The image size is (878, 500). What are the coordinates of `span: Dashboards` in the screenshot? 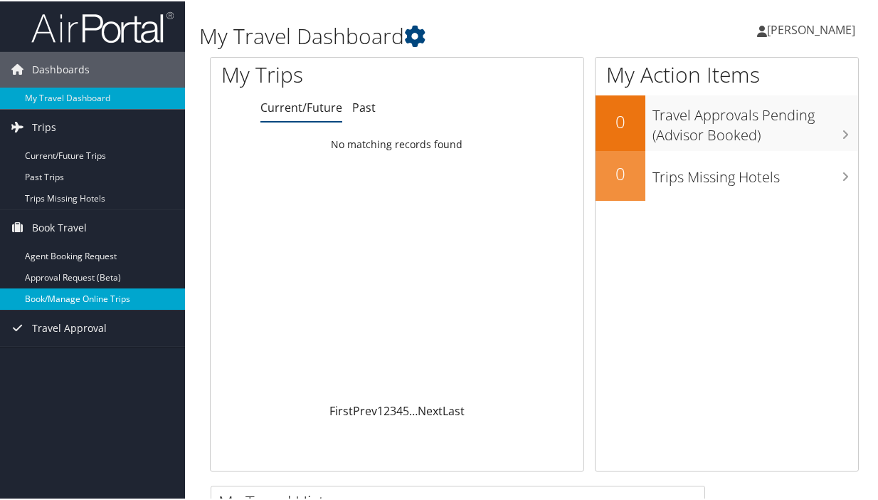 It's located at (61, 68).